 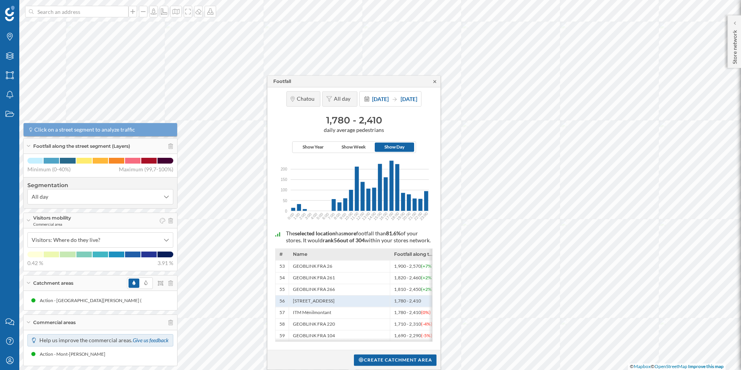 What do you see at coordinates (343, 216) in the screenshot?
I see `text: 9:00` at bounding box center [343, 216].